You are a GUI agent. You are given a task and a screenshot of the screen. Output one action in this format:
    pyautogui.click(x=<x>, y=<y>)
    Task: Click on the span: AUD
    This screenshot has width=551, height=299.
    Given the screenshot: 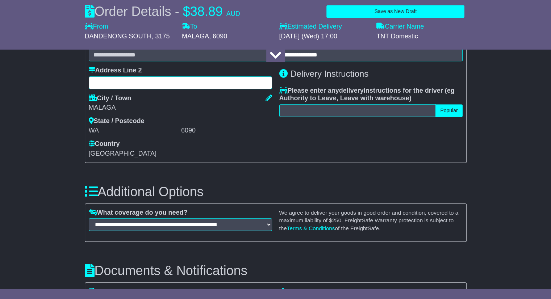 What is the action you would take?
    pyautogui.click(x=233, y=14)
    